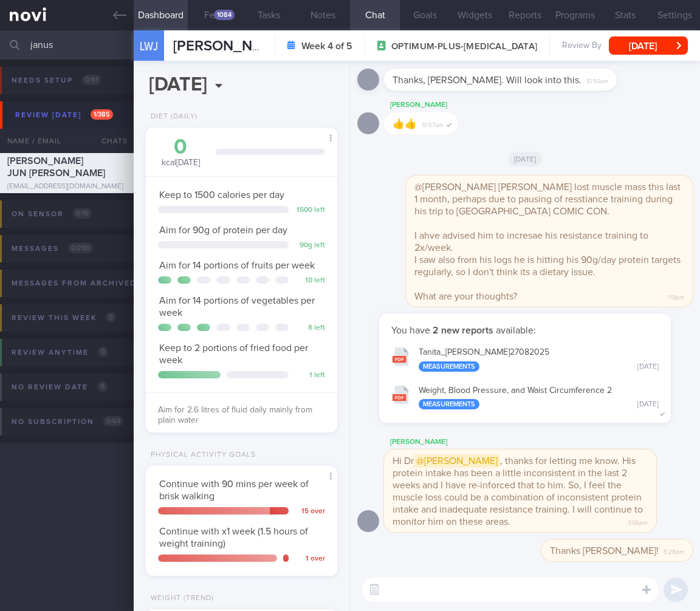  I want to click on span: 3:06pm, so click(637, 521).